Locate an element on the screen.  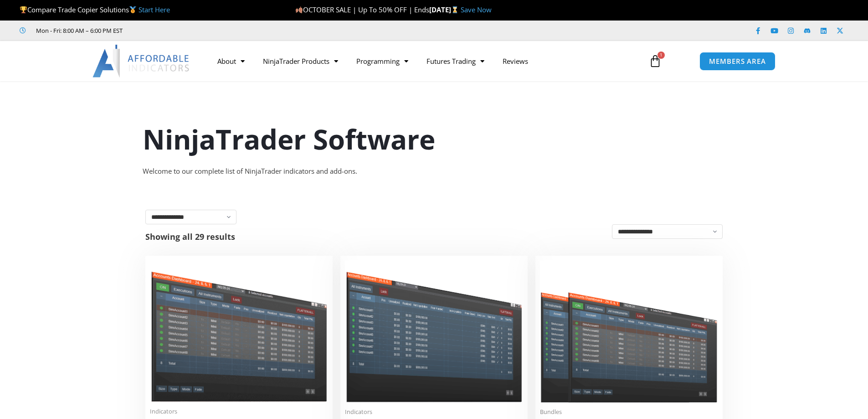
a: Reviews is located at coordinates (516, 61).